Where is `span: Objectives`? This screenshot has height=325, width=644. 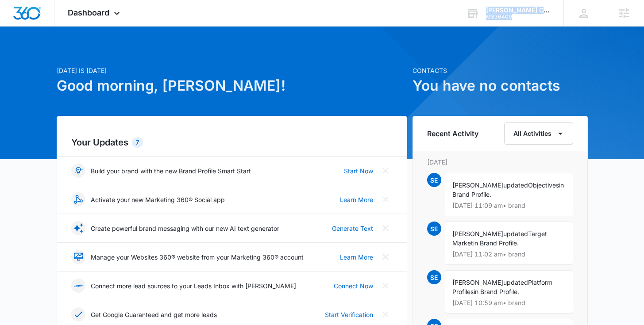
span: Objectives is located at coordinates (543, 185).